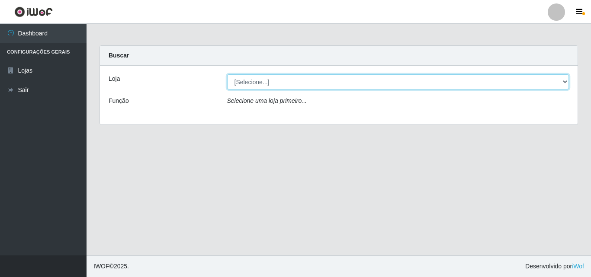 This screenshot has height=277, width=591. I want to click on span: © 2025 ., so click(111, 266).